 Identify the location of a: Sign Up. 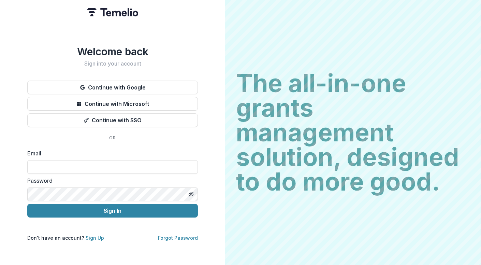
(95, 237).